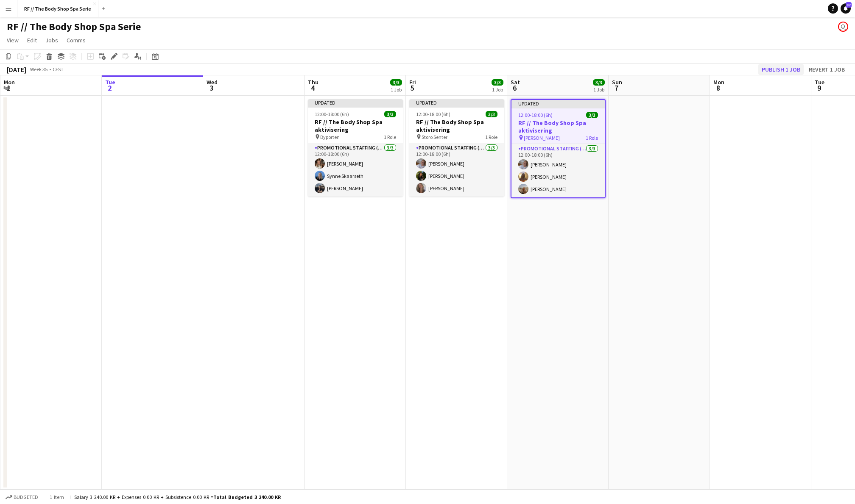 This screenshot has height=504, width=855. I want to click on span: 3, so click(211, 87).